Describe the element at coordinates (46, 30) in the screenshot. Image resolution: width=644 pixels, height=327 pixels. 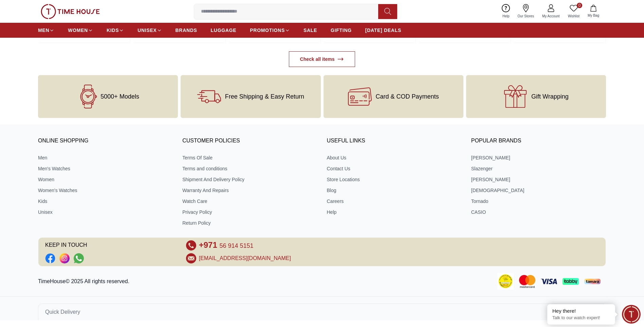
I see `a: MEN` at that location.